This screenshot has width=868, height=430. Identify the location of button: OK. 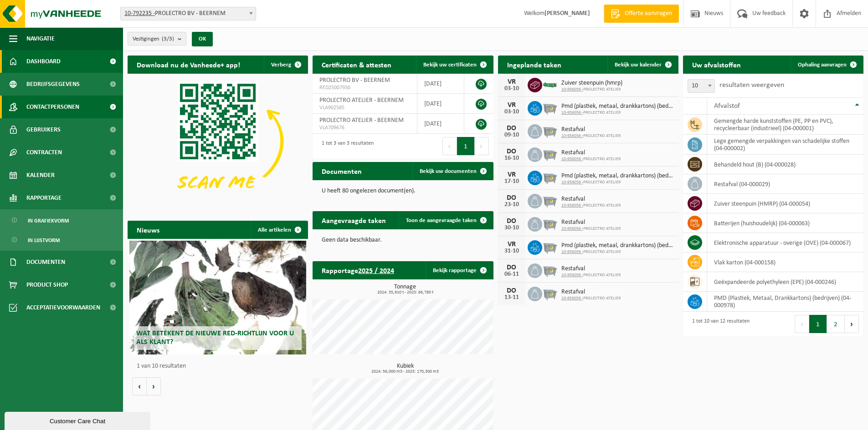
(202, 39).